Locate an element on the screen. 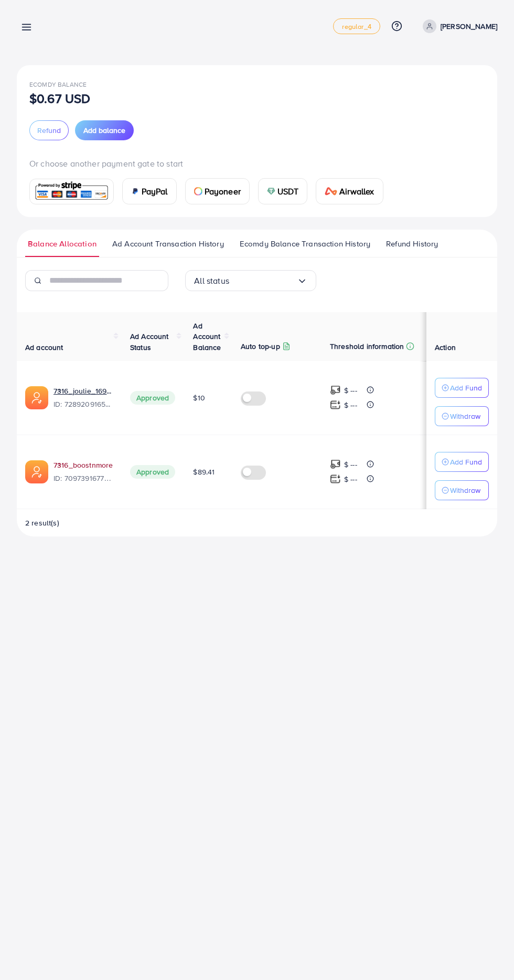 The image size is (514, 980). a: card is located at coordinates (71, 191).